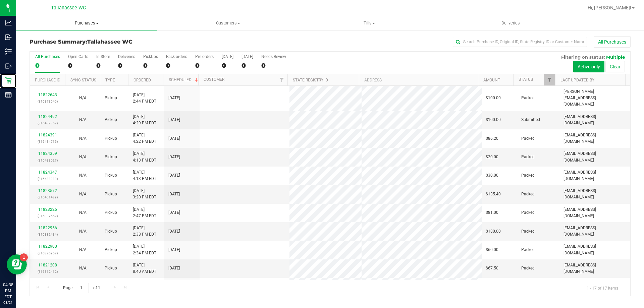  What do you see at coordinates (493, 157) in the screenshot?
I see `span: $20.00` at bounding box center [493, 157].